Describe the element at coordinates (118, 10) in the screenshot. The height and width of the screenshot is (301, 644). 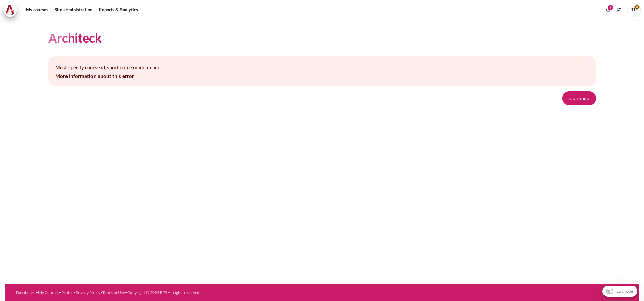
I see `a: Reports & Analytics` at that location.